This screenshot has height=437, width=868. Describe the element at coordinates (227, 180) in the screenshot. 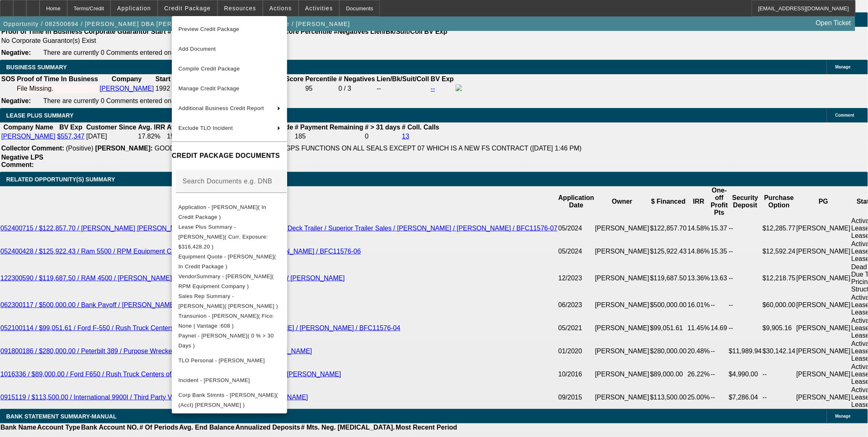

I see `mat-label: Search Documents e.g. DNB` at that location.